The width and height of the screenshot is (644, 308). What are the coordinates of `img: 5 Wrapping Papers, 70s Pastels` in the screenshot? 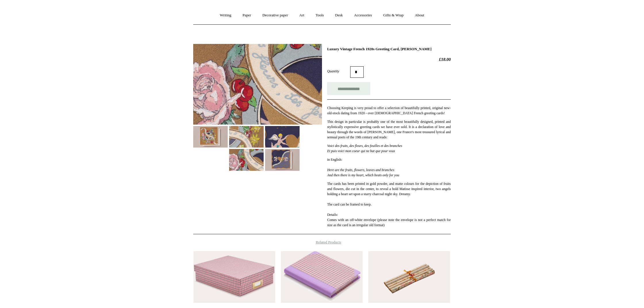 It's located at (409, 278).